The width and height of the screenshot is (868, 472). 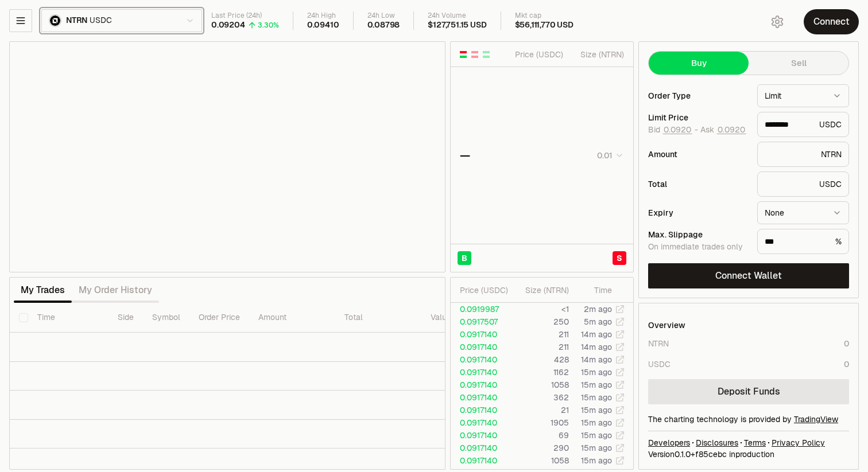 I want to click on td: 290, so click(x=541, y=448).